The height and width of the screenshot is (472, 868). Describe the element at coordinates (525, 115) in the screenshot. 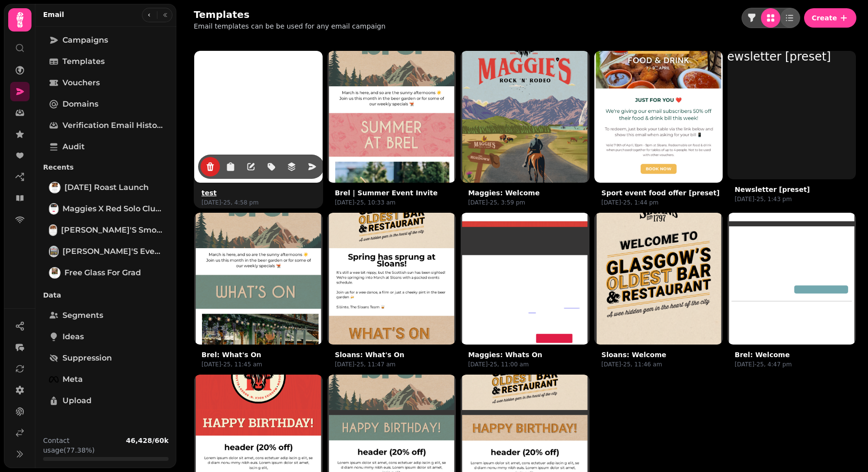

I see `img: Maggies: Welcome` at that location.